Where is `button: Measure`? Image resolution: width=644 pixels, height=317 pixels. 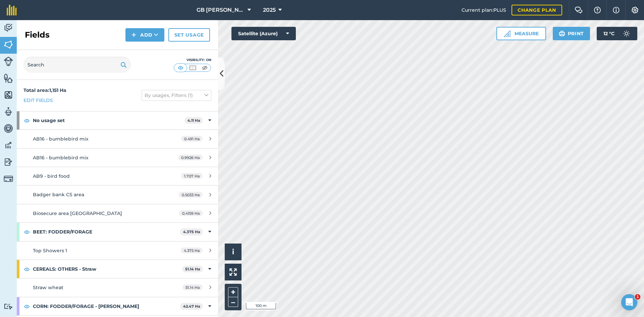
button: Measure is located at coordinates (521, 34).